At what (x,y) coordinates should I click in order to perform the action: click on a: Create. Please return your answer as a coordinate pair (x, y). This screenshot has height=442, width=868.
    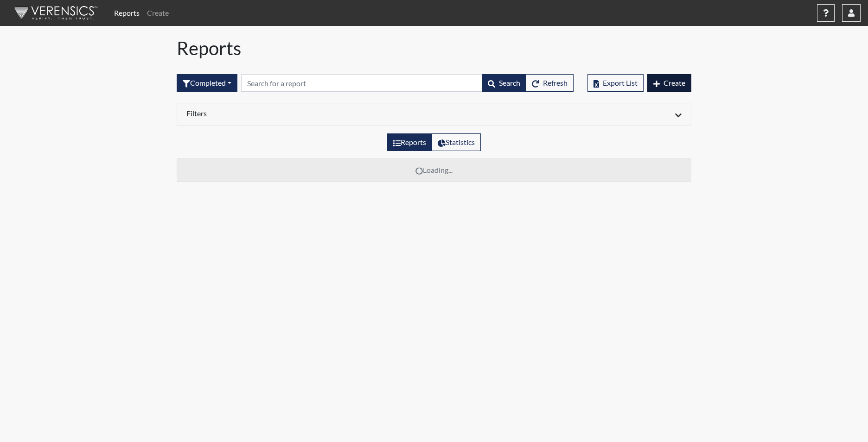
    Looking at the image, I should click on (158, 13).